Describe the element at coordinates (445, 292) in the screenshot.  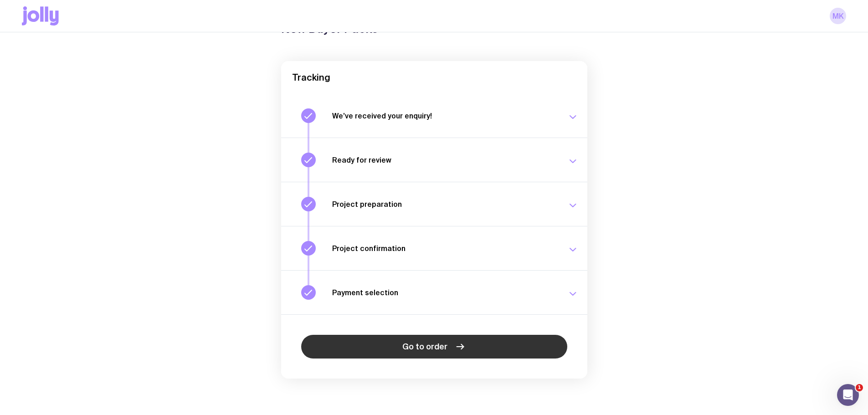
I see `h3: Payment selection` at that location.